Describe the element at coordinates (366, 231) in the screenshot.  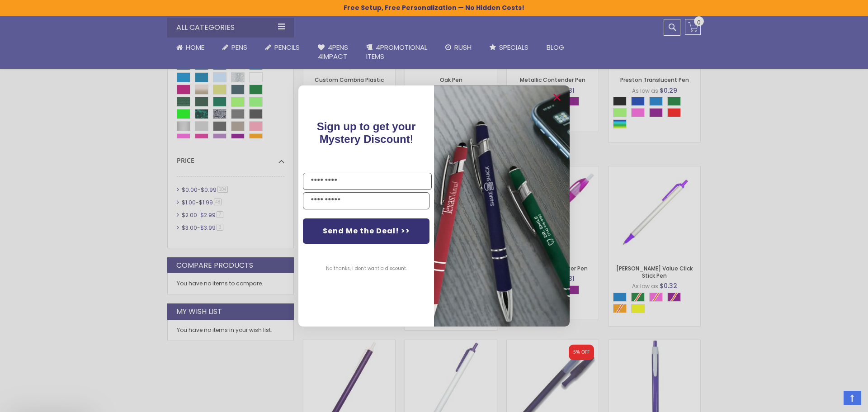
I see `button: Send Me the Deal! >>` at that location.